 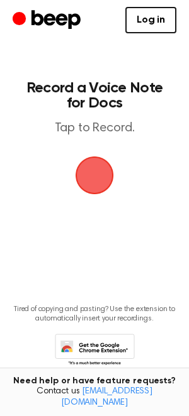 What do you see at coordinates (94, 314) in the screenshot?
I see `p: Tired of copying and pasting? Use the extension to automatically insert your recordings.` at bounding box center [94, 314].